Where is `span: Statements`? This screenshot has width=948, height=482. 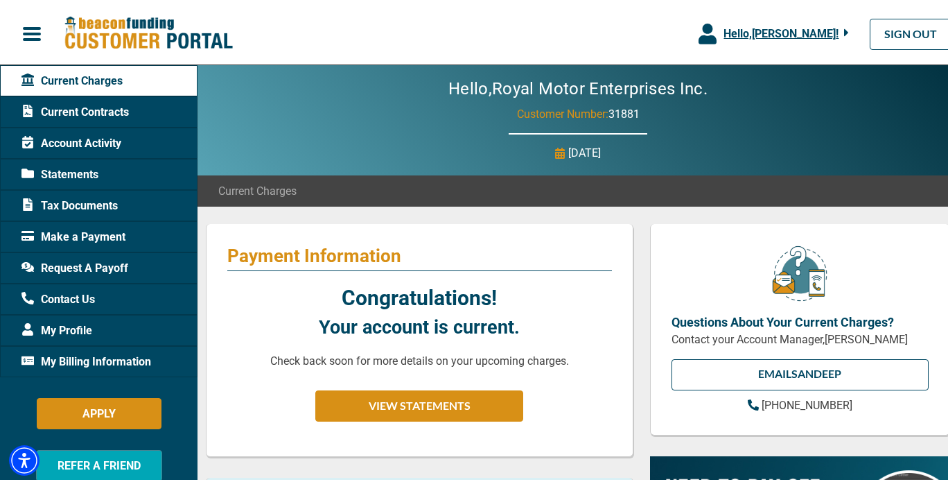
span: Statements is located at coordinates (60, 172).